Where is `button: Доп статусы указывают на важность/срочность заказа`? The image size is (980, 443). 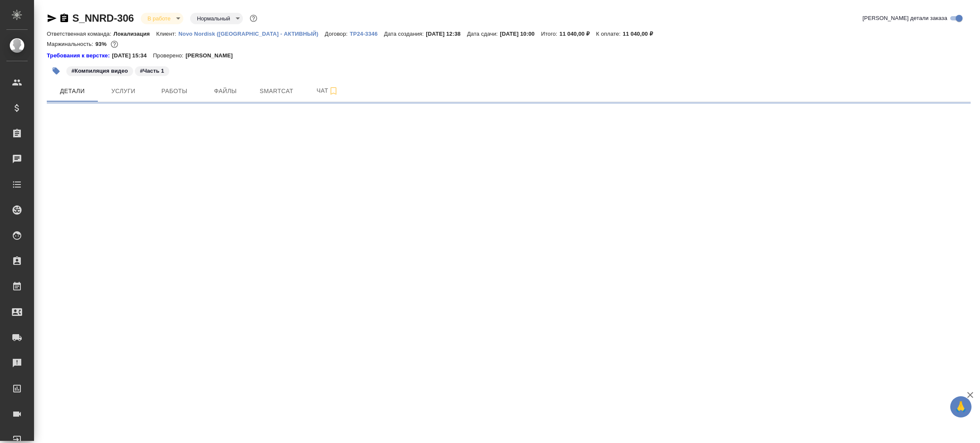
button: Доп статусы указывают на важность/срочность заказа is located at coordinates (253, 18).